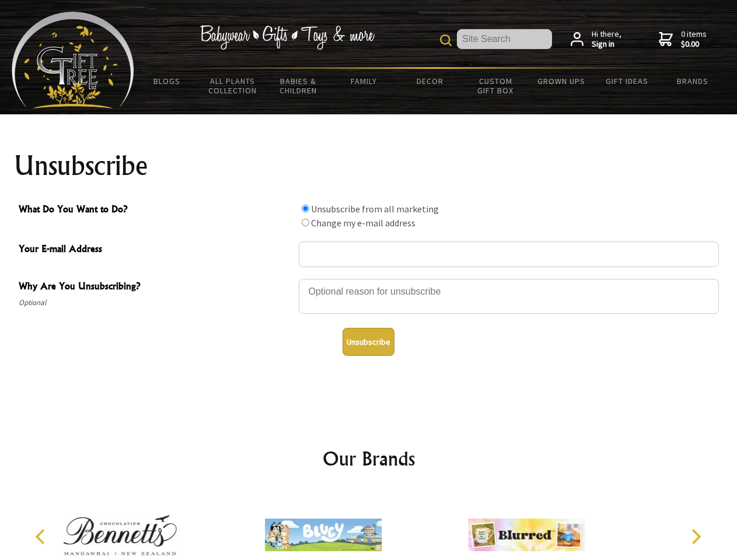 The height and width of the screenshot is (560, 737). Describe the element at coordinates (363, 223) in the screenshot. I see `label: Change my e-mail address` at that location.